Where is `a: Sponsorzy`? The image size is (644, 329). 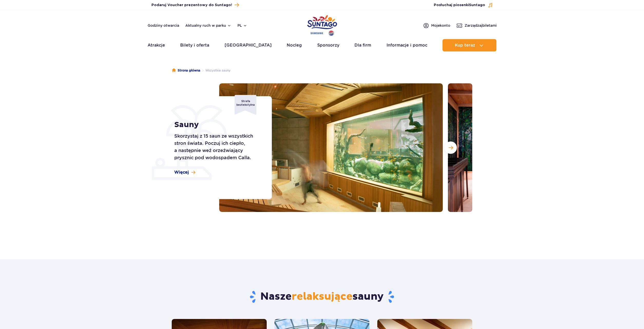
a: Sponsorzy is located at coordinates (329, 45).